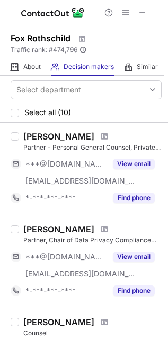 The image size is (168, 338). I want to click on span: Similar, so click(147, 67).